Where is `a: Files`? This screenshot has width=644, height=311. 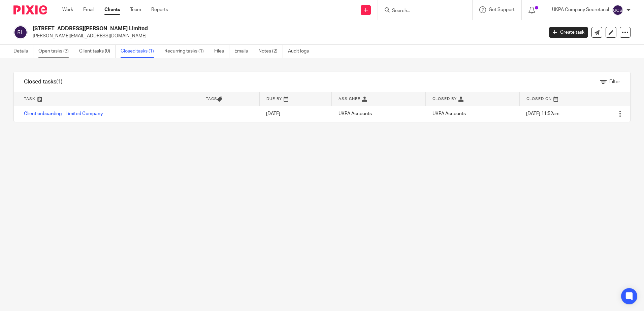 a: Files is located at coordinates (221, 51).